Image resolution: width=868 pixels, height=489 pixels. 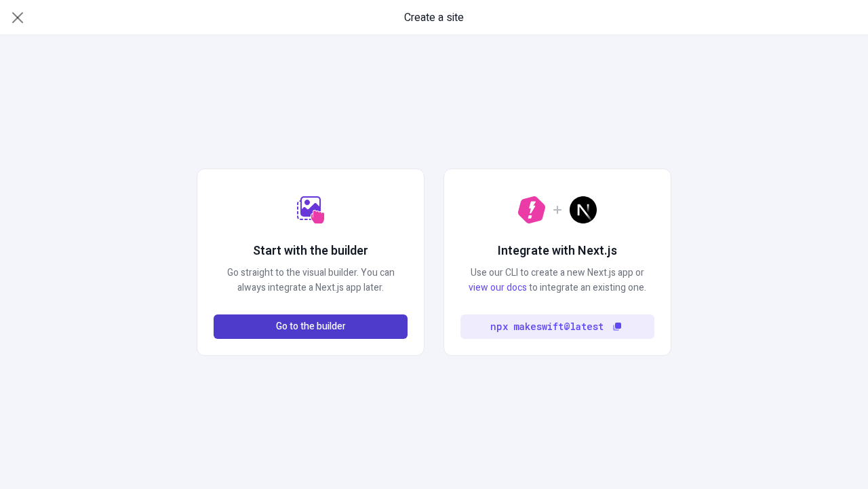 What do you see at coordinates (311, 252) in the screenshot?
I see `h2: Start with the builder` at bounding box center [311, 252].